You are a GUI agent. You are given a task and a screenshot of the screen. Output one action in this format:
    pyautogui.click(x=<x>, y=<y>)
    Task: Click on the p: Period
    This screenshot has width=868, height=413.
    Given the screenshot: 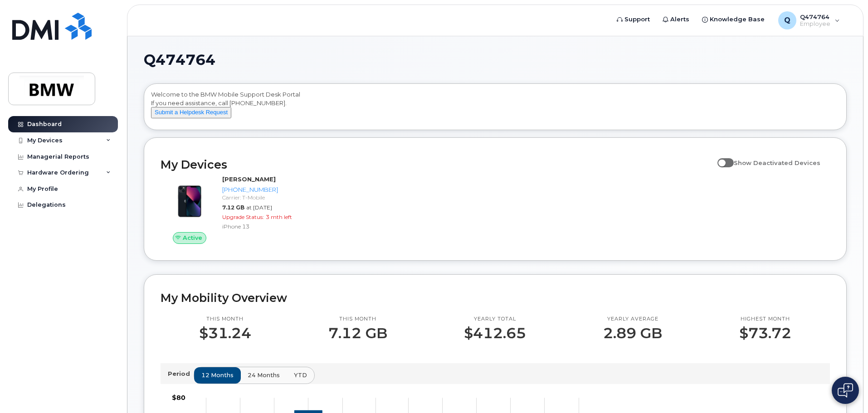 What is the action you would take?
    pyautogui.click(x=181, y=374)
    